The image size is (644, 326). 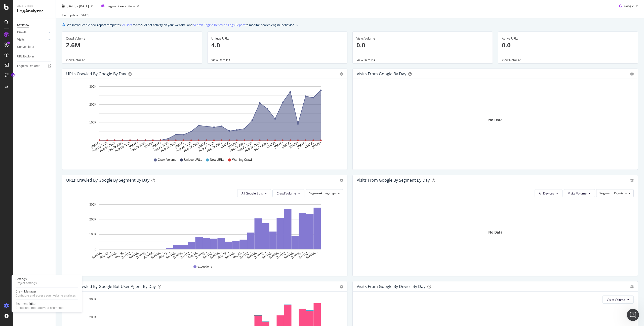 I want to click on div: Crawl Volume, so click(x=132, y=38).